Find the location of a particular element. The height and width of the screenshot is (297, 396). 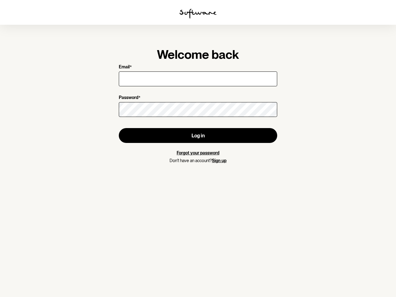

p: Password is located at coordinates (128, 98).